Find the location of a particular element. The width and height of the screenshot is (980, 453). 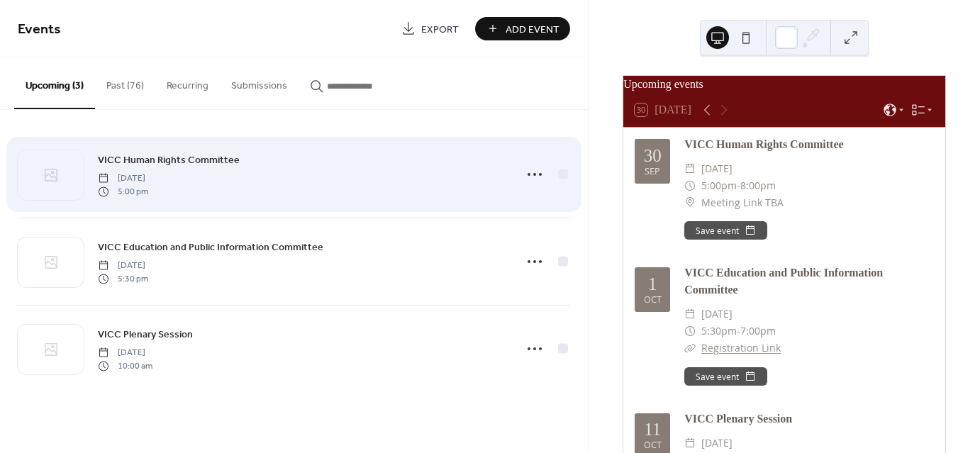

span: 5:00pm is located at coordinates (719, 186).